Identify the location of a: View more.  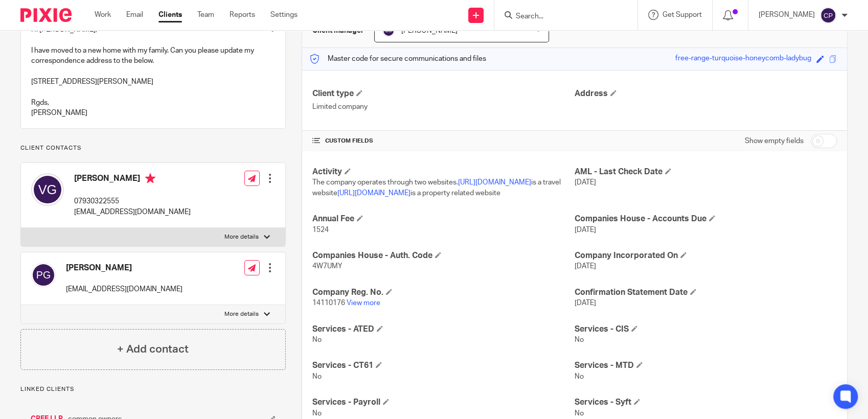
(364, 303).